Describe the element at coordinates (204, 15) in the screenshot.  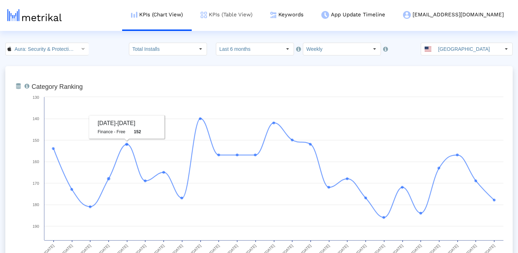
I see `img: kpi-table-menu-icon.png` at that location.